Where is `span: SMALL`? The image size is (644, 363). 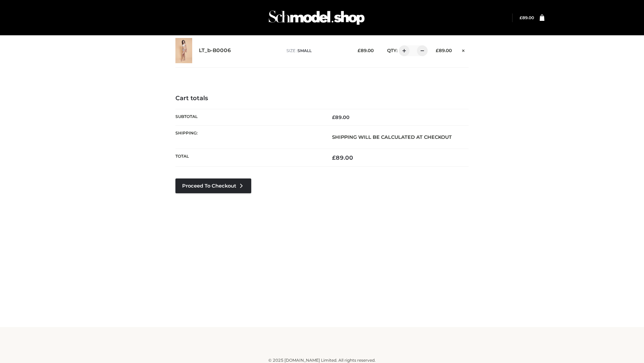 span: SMALL is located at coordinates (305, 51).